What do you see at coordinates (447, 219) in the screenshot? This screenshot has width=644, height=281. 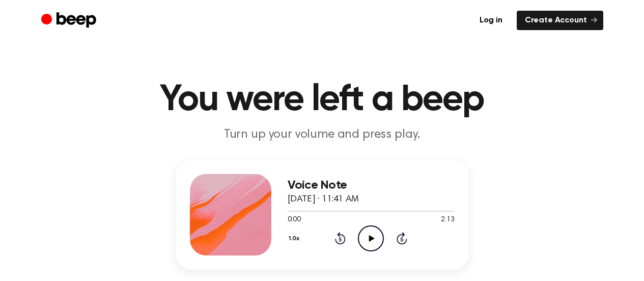 I see `span: 2:13` at bounding box center [447, 219].